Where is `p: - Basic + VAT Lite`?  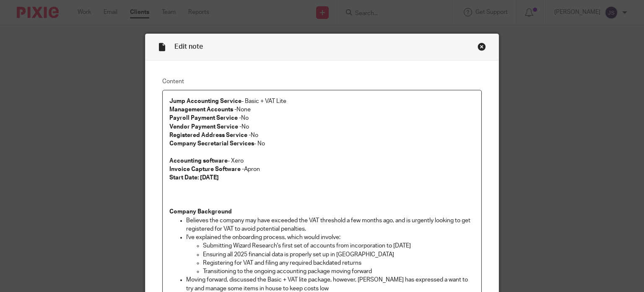
p: - Basic + VAT Lite is located at coordinates (322, 101).